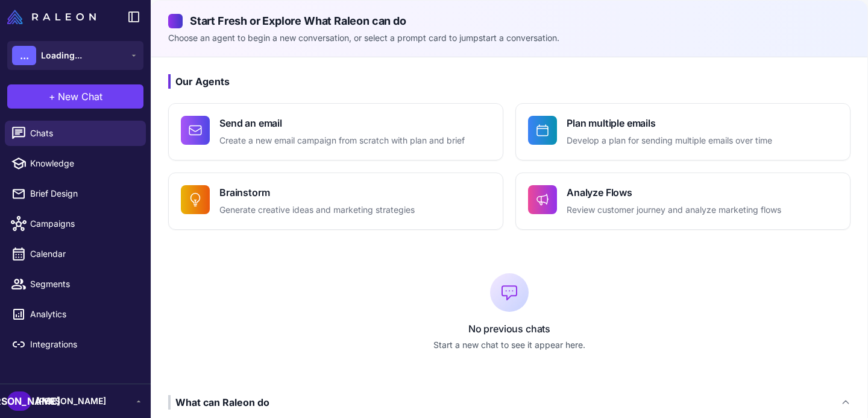 Image resolution: width=868 pixels, height=418 pixels. Describe the element at coordinates (80, 97) in the screenshot. I see `span: New Chat` at that location.